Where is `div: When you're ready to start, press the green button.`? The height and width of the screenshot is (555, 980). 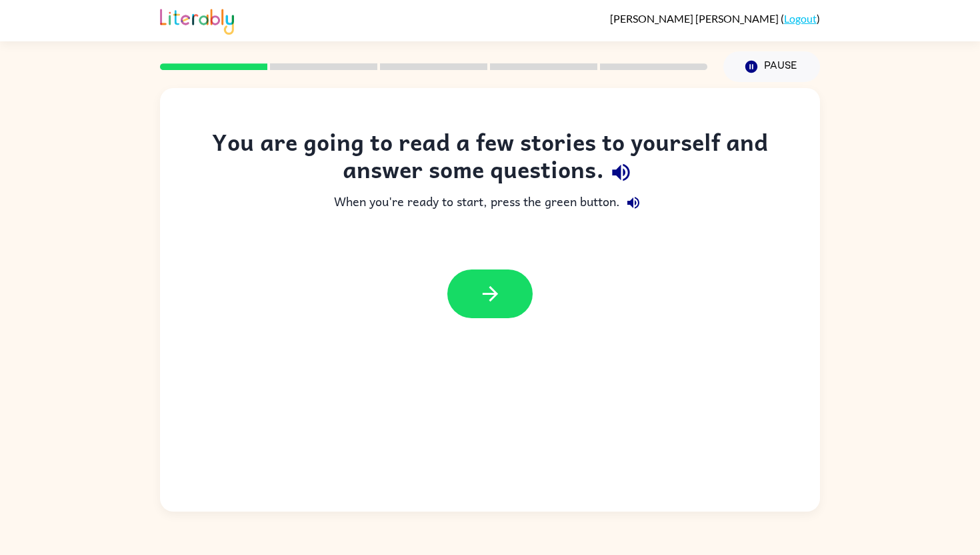
div: When you're ready to start, press the green button. is located at coordinates (490, 203).